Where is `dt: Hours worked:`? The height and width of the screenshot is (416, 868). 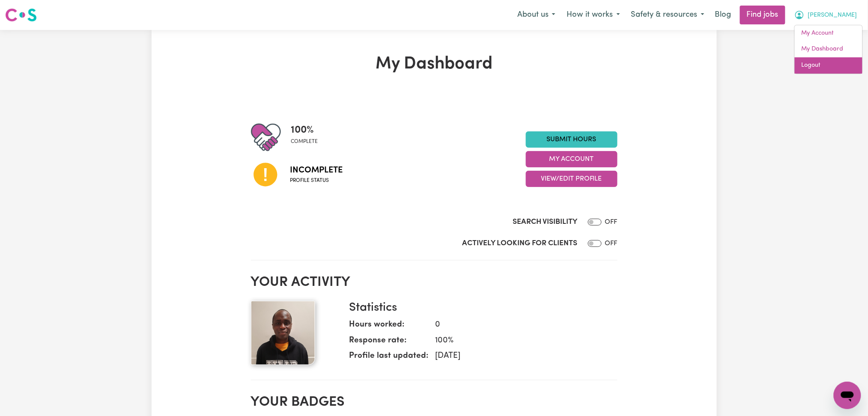 dt: Hours worked: is located at coordinates (389, 326).